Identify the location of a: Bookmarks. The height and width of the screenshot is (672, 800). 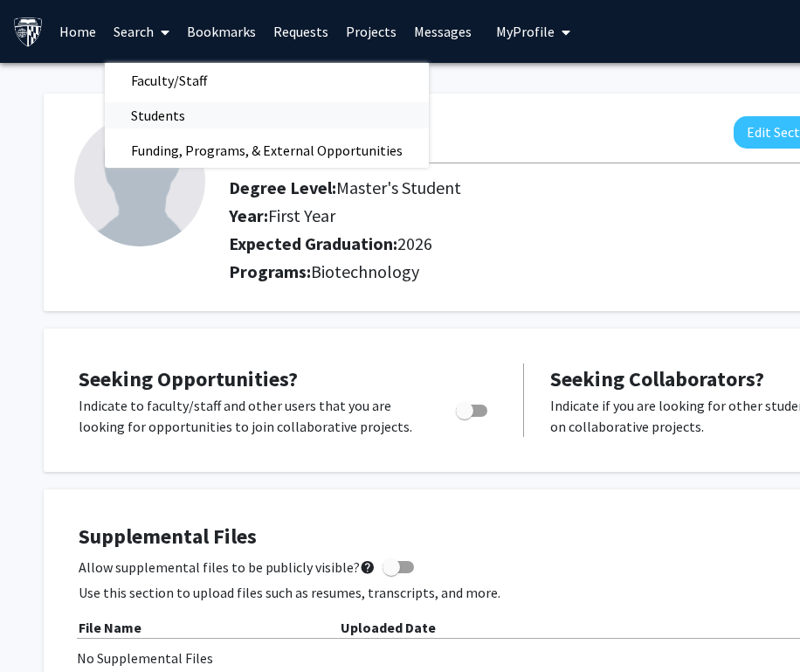
(221, 32).